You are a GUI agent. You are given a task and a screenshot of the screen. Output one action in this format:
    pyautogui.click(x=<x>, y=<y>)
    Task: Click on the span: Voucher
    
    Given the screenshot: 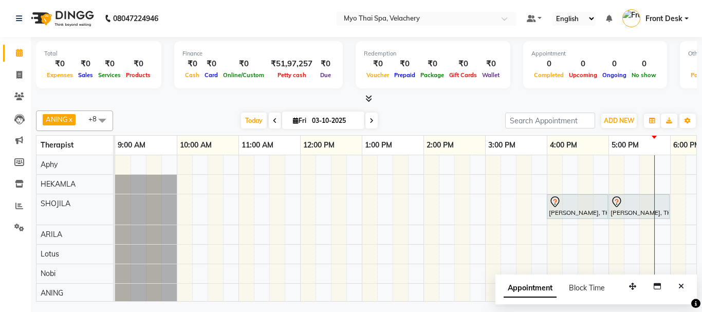 What is the action you would take?
    pyautogui.click(x=378, y=75)
    